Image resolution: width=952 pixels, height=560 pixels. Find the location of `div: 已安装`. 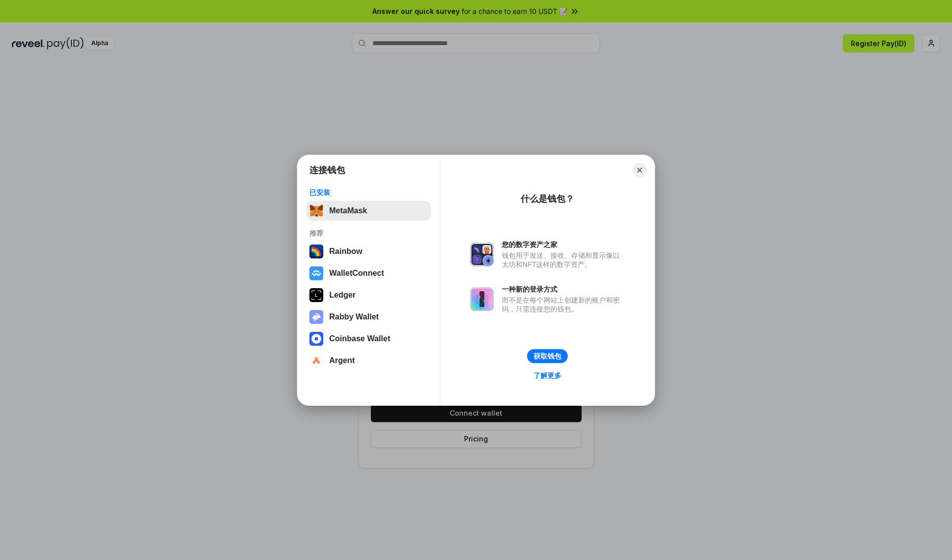

div: 已安装 is located at coordinates (368, 192).